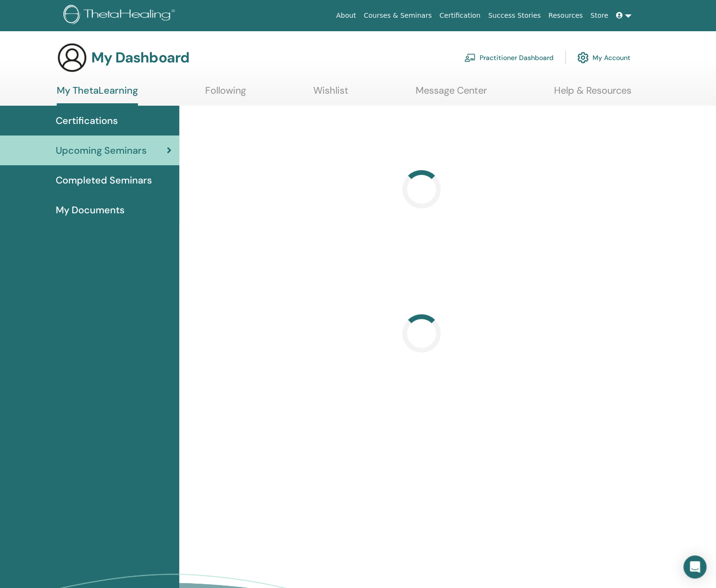 This screenshot has height=588, width=716. What do you see at coordinates (331, 94) in the screenshot?
I see `a: Wishlist` at bounding box center [331, 94].